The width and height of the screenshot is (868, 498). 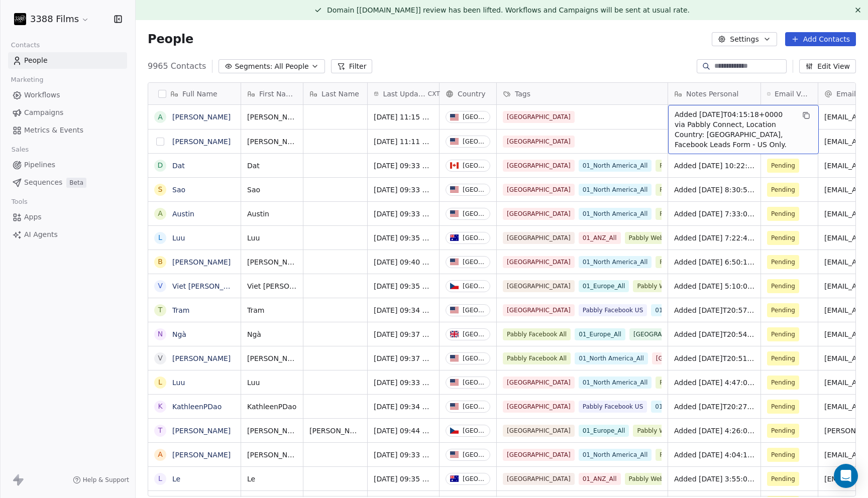 What do you see at coordinates (20, 19) in the screenshot?
I see `img: 3388Films_Logo_White.jpg` at bounding box center [20, 19].